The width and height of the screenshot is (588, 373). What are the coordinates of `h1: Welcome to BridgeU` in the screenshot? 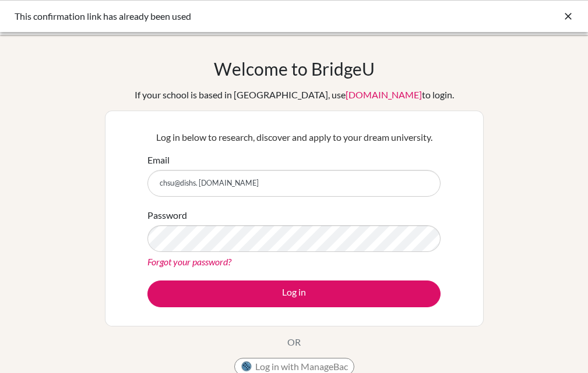 It's located at (294, 68).